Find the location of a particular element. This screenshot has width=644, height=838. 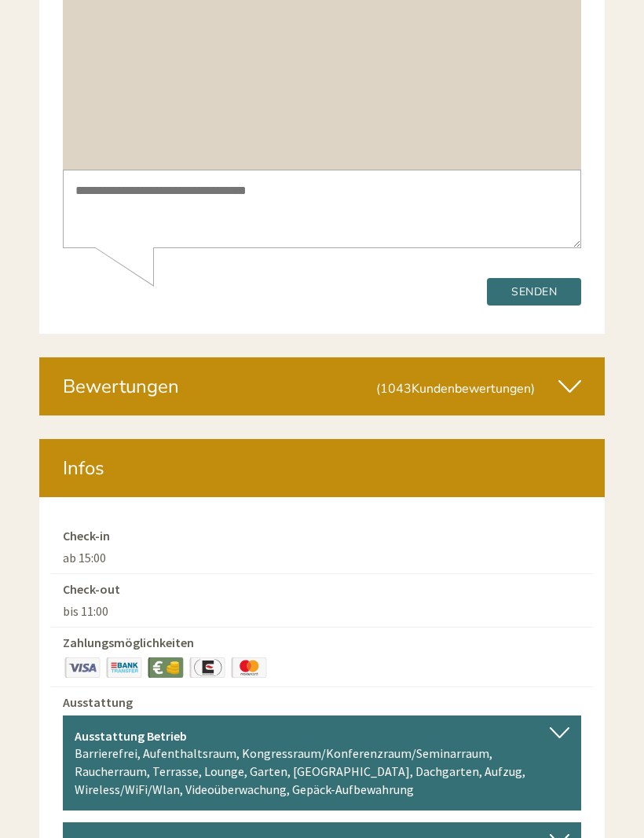

div: ab 15:00 is located at coordinates (322, 558).